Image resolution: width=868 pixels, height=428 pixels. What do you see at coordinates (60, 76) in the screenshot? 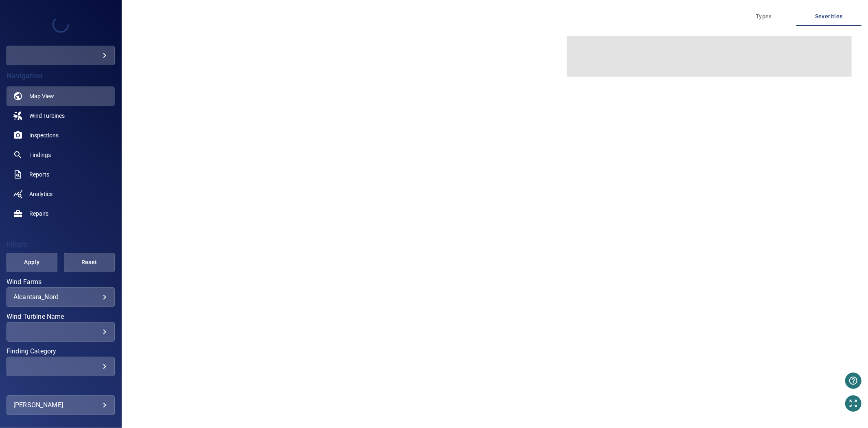
I see `h4: Navigation` at bounding box center [60, 76].